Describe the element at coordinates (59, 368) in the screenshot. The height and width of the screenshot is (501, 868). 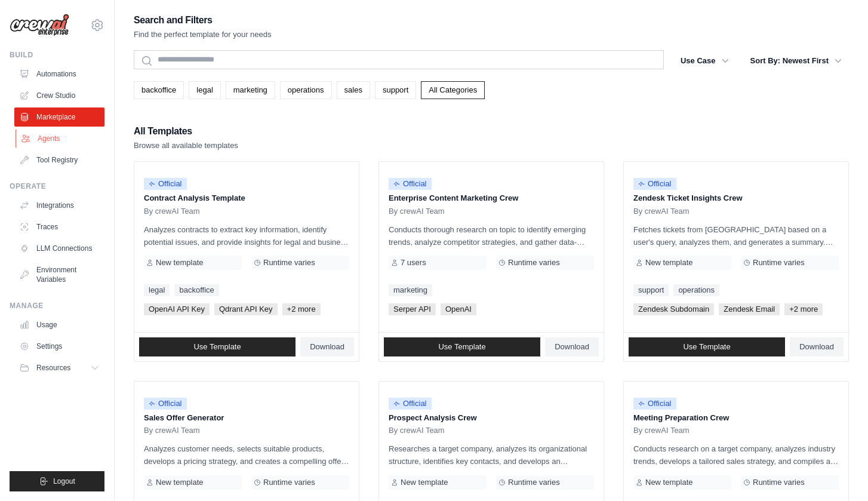
I see `button: Resources` at that location.